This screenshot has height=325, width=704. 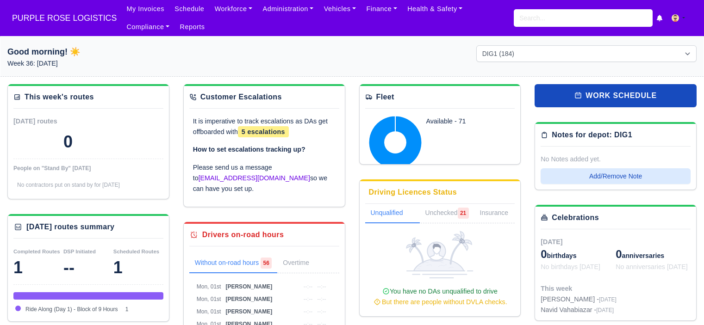 What do you see at coordinates (463, 213) in the screenshot?
I see `span: 21` at bounding box center [463, 213].